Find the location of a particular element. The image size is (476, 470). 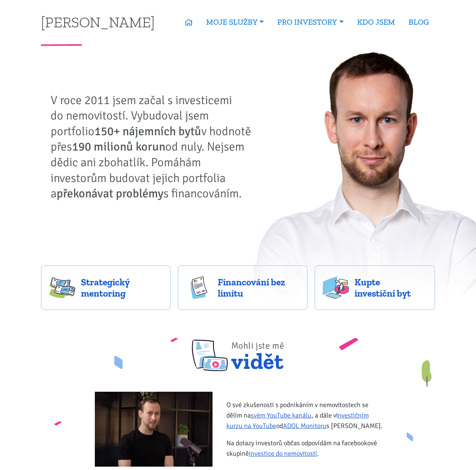

a: PRO INVESTORY is located at coordinates (310, 22).